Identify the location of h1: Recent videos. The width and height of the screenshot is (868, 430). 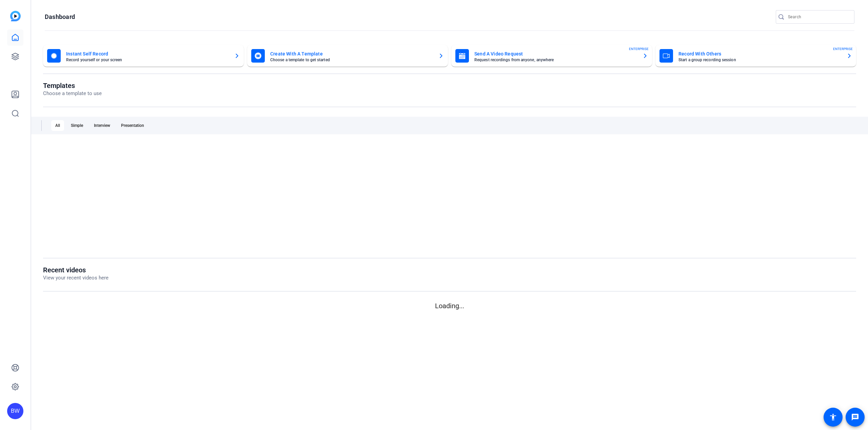
(76, 270).